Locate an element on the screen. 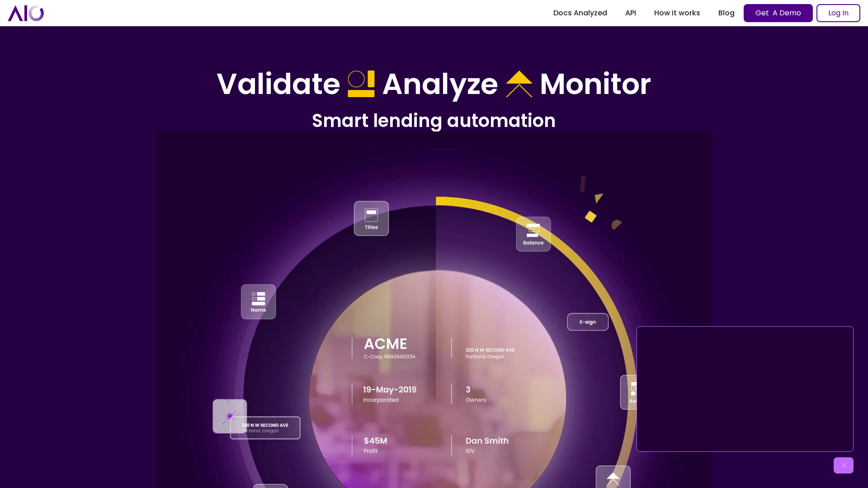 The image size is (868, 488). a: How it works is located at coordinates (677, 13).